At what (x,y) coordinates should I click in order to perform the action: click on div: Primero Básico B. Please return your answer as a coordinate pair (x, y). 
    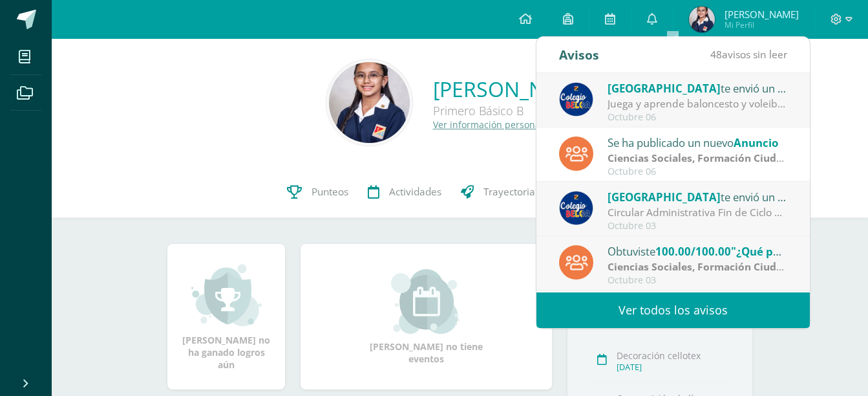
    Looking at the image, I should click on (513, 110).